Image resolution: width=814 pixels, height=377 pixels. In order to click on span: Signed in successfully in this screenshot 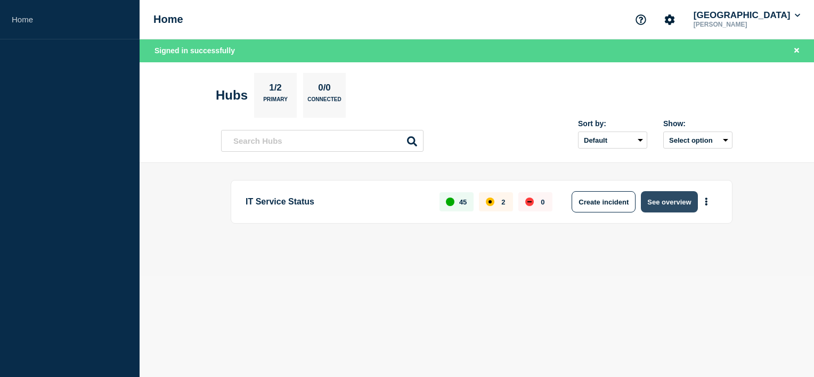, I will do `click(195, 51)`.